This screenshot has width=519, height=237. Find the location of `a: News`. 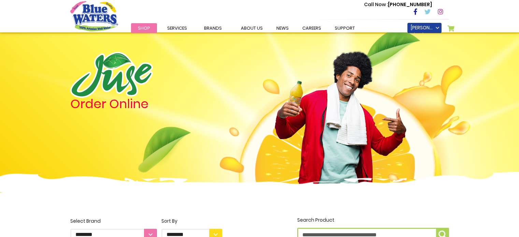

a: News is located at coordinates (283, 28).